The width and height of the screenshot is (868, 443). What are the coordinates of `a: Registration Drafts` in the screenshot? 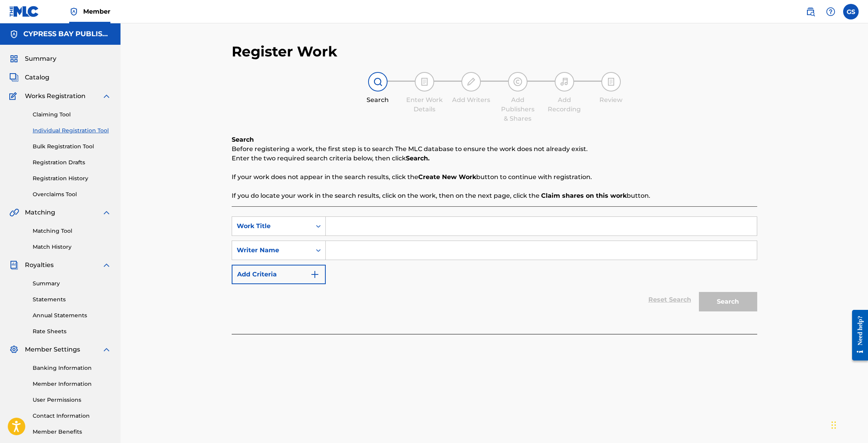 It's located at (72, 162).